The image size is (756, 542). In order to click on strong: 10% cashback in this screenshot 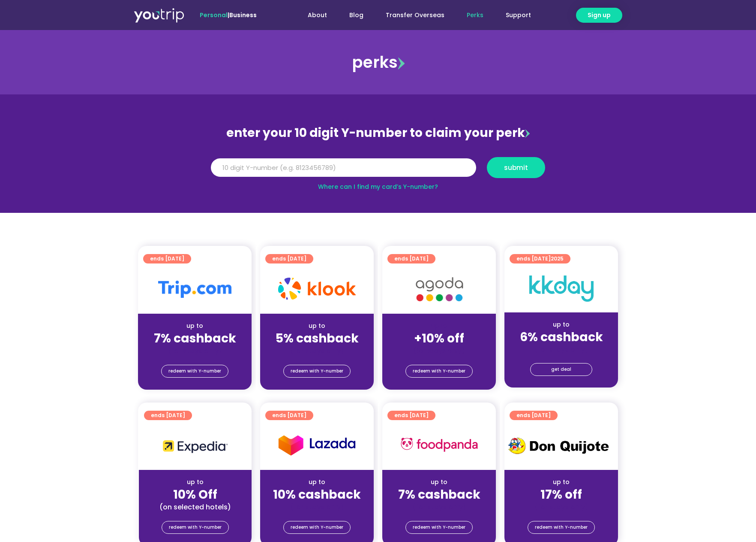, I will do `click(316, 494)`.